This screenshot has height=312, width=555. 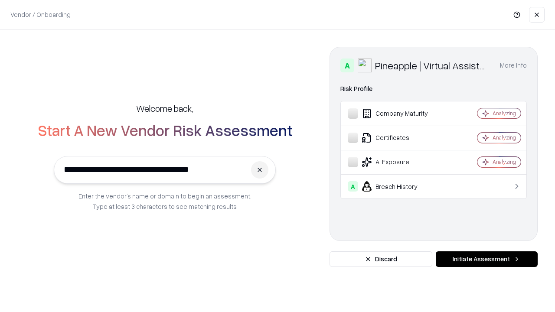 What do you see at coordinates (165, 130) in the screenshot?
I see `h2: Start A New Vendor Risk Assessment` at bounding box center [165, 130].